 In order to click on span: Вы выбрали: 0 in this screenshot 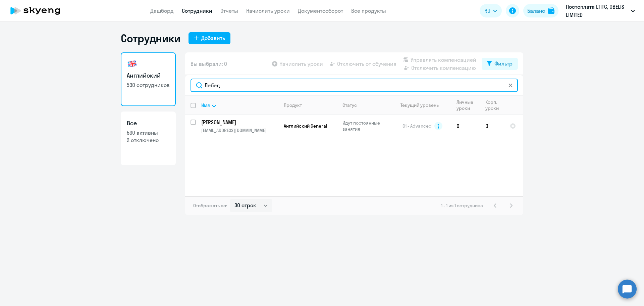, I will do `click(209, 64)`.